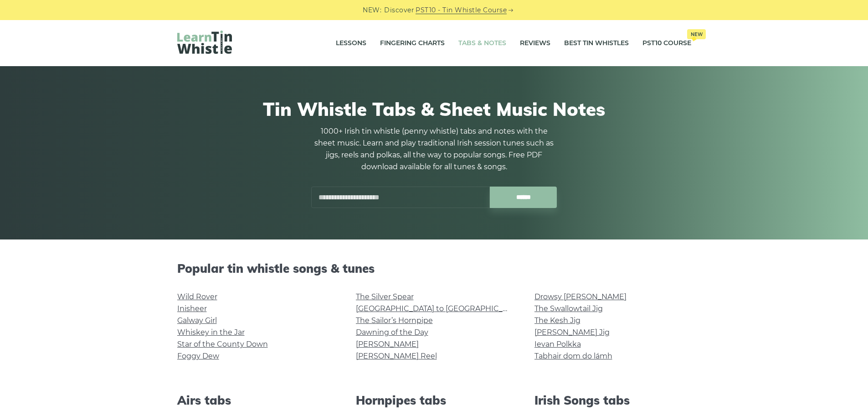  What do you see at coordinates (385, 296) in the screenshot?
I see `a: The Silver Spear` at bounding box center [385, 296].